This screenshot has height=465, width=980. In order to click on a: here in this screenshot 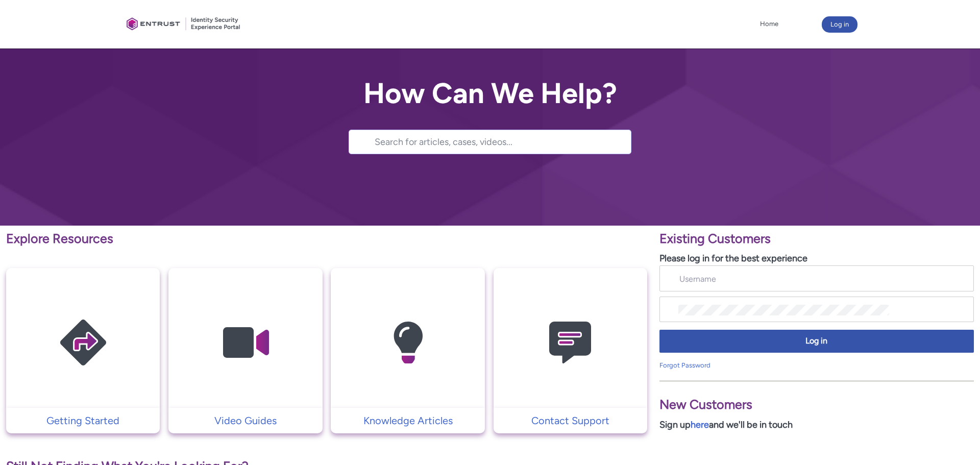, I will do `click(700, 424)`.